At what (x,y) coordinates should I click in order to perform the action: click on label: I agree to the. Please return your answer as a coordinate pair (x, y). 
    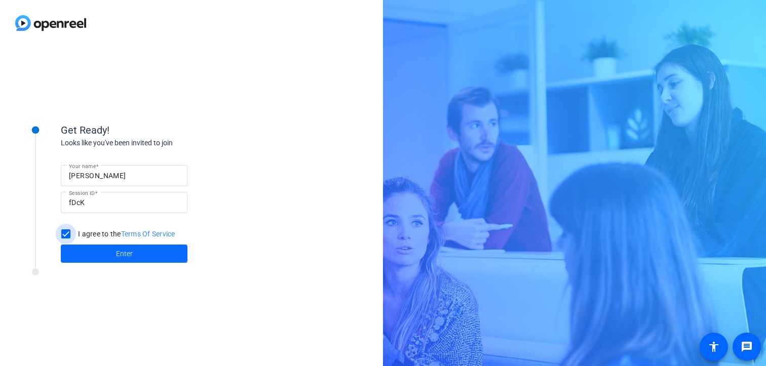
    Looking at the image, I should click on (126, 234).